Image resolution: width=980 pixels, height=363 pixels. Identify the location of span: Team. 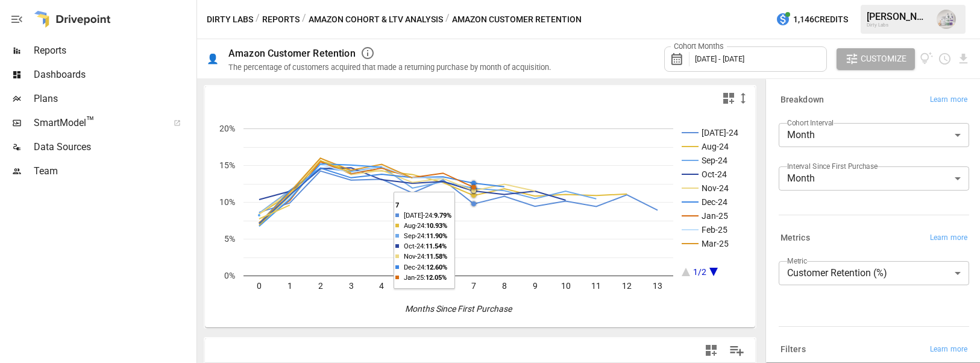
(114, 171).